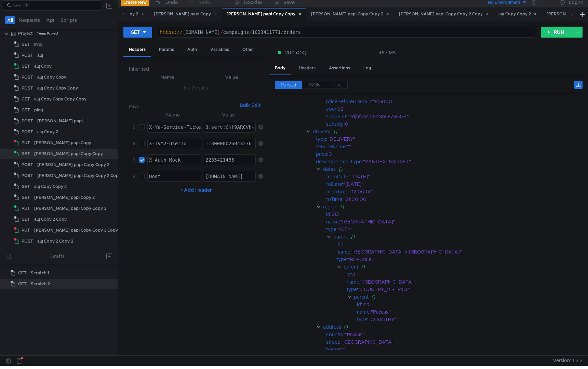  I want to click on div: "DELIVERY", so click(451, 139).